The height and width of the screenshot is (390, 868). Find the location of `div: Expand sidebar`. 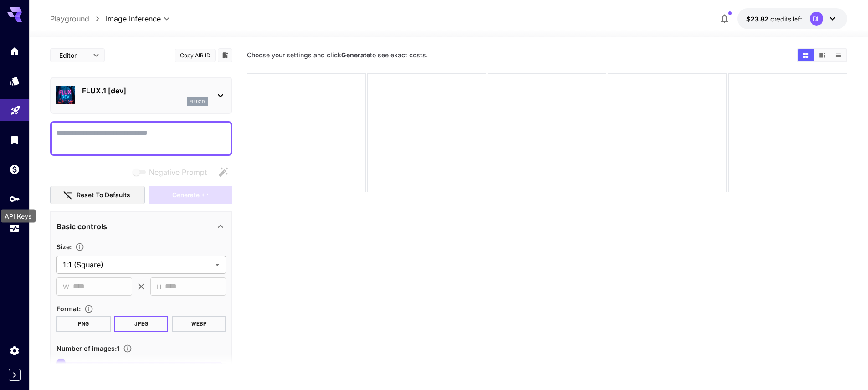

div: Expand sidebar is located at coordinates (15, 375).